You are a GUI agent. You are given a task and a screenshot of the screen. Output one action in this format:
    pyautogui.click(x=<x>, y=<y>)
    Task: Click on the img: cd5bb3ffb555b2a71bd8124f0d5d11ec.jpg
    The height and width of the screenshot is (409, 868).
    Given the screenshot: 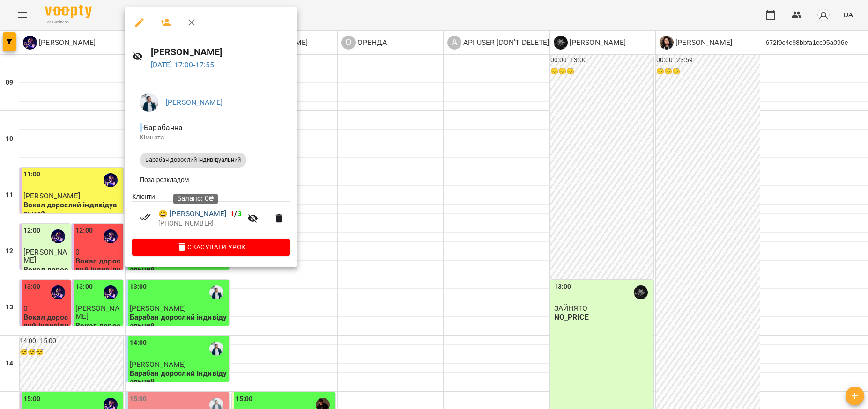 What is the action you would take?
    pyautogui.click(x=149, y=103)
    